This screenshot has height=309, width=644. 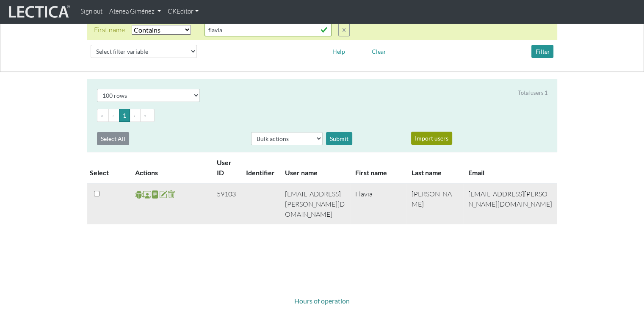 What do you see at coordinates (338, 50) in the screenshot?
I see `a: Help` at bounding box center [338, 50].